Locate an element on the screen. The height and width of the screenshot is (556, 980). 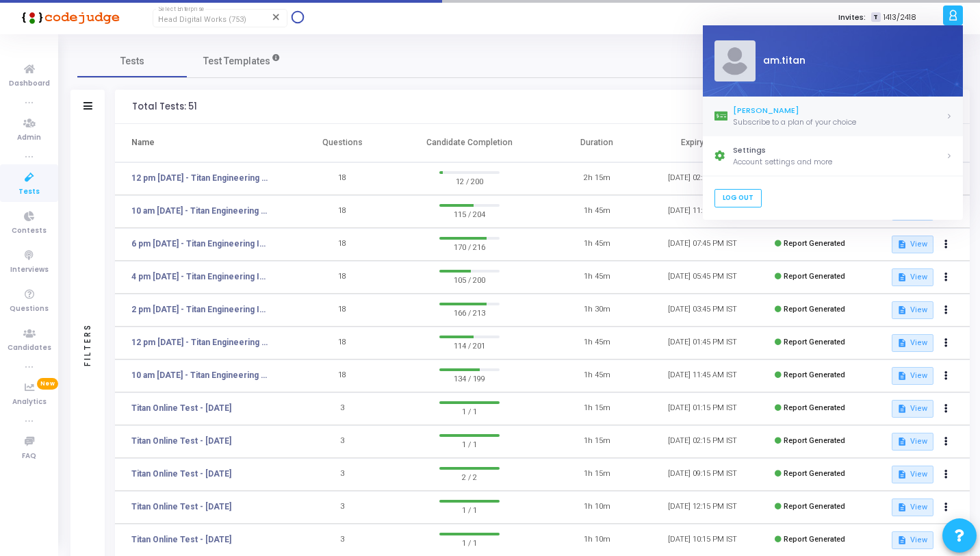
span: Head Digital Works (753) is located at coordinates (202, 19).